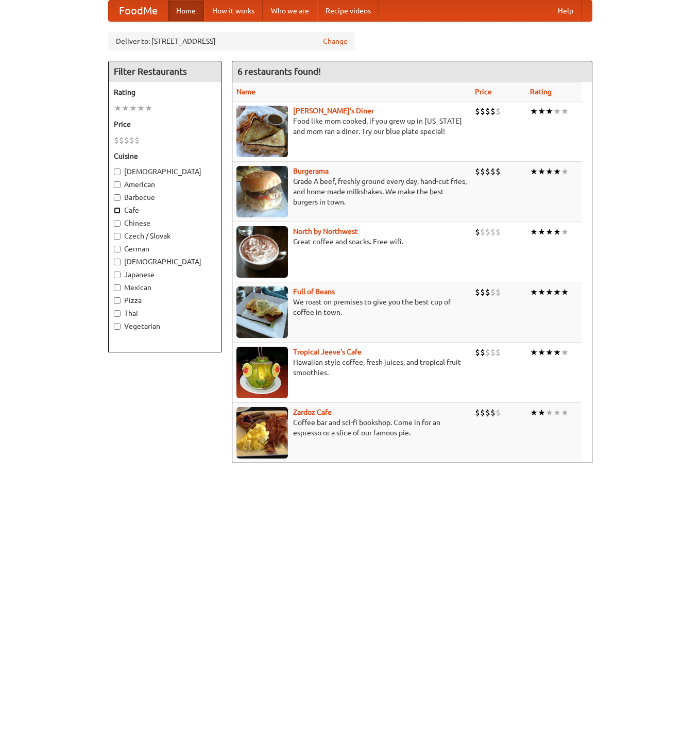 This screenshot has height=729, width=700. What do you see at coordinates (262, 373) in the screenshot?
I see `img: jeeves.jpg` at bounding box center [262, 373].